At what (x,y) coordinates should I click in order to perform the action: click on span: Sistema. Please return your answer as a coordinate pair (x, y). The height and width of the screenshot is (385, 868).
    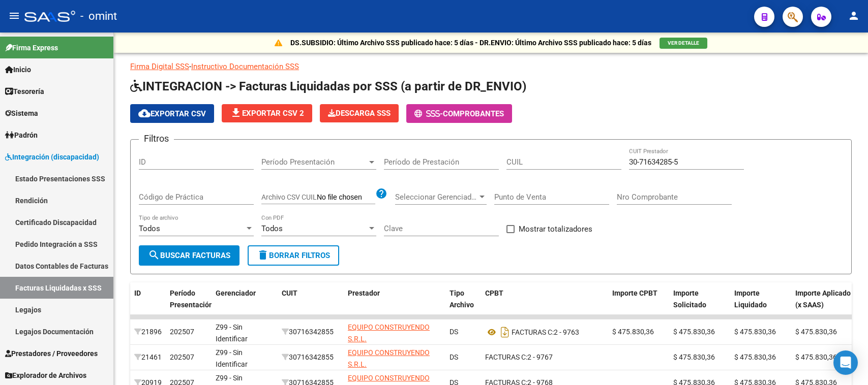
    Looking at the image, I should click on (21, 113).